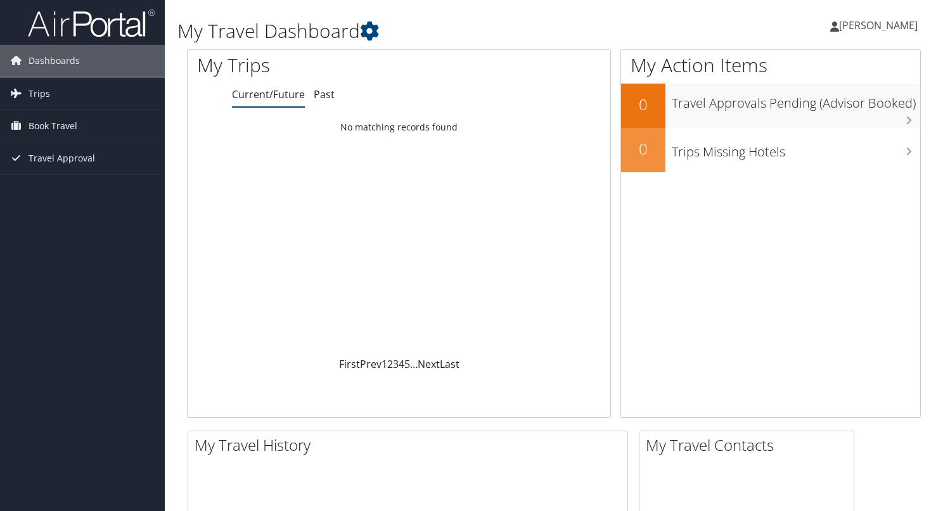  I want to click on h1: My Action Items, so click(771, 65).